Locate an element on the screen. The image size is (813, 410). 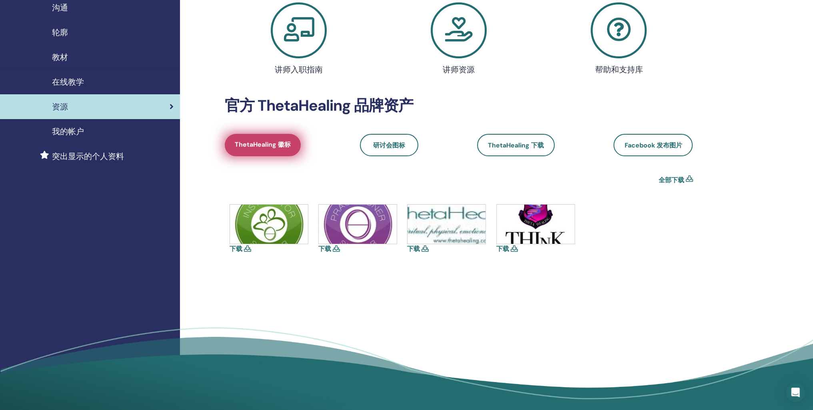
div: Open Intercom Messenger is located at coordinates (795, 393).